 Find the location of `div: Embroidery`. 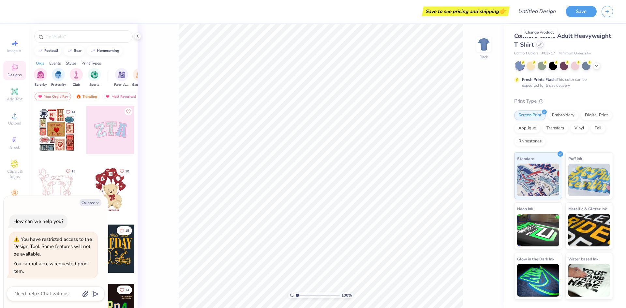

div: Embroidery is located at coordinates (563, 115).